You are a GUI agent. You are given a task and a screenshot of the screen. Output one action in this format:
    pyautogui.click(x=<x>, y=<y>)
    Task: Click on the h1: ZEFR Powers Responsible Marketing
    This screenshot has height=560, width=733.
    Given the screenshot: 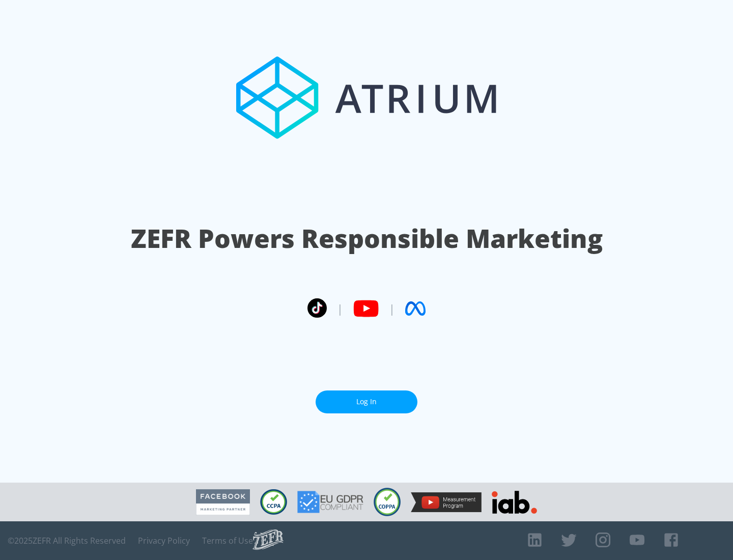 What is the action you would take?
    pyautogui.click(x=367, y=238)
    